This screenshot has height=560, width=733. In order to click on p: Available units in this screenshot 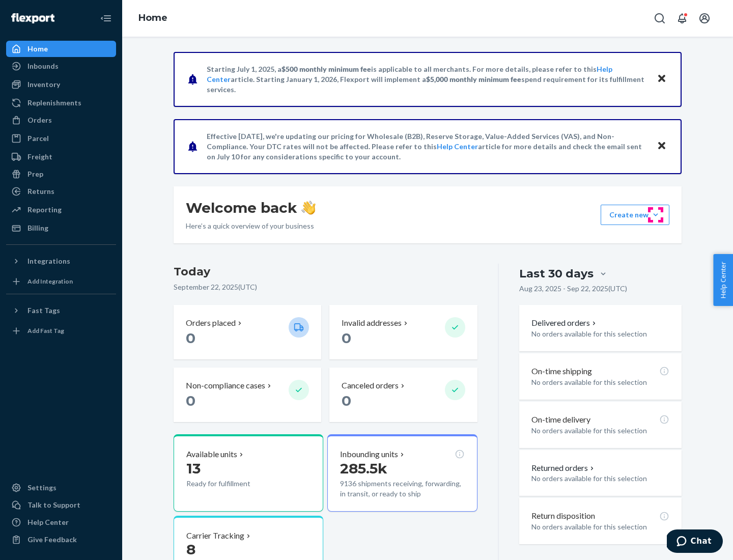, I will do `click(212, 454)`.